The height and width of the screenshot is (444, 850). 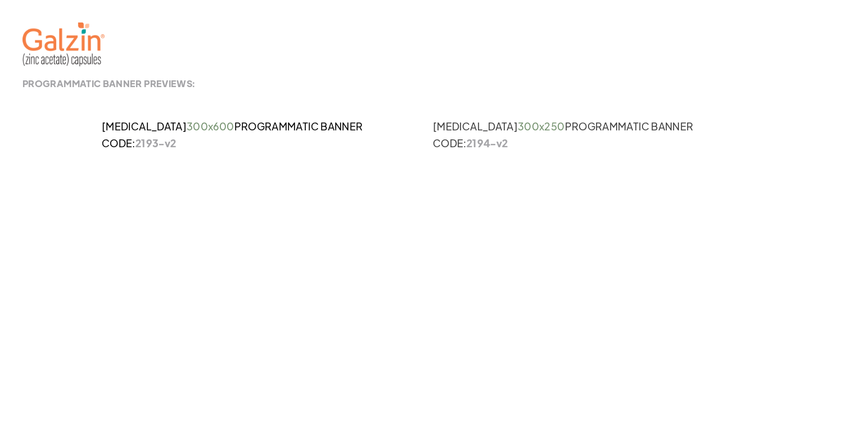 I want to click on strong: 2194-v2, so click(x=487, y=143).